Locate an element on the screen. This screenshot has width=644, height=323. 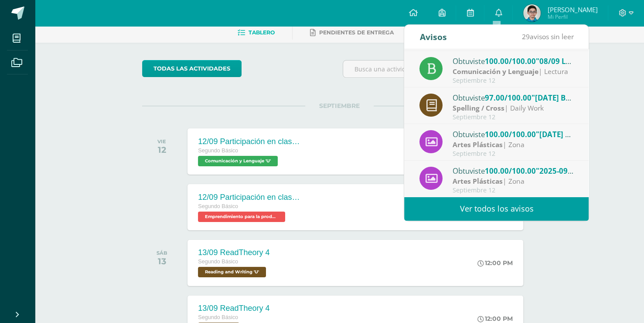
span: Comunicación y Lenguaje 'U' is located at coordinates (238, 161).